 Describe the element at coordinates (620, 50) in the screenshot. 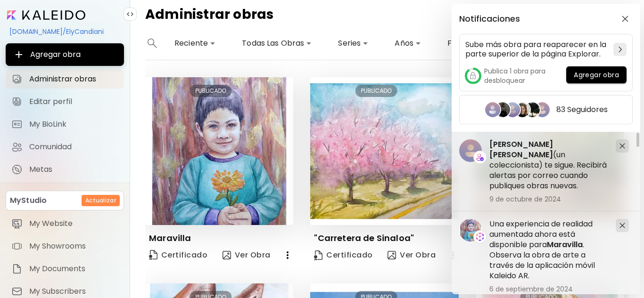

I see `img: chevron` at that location.